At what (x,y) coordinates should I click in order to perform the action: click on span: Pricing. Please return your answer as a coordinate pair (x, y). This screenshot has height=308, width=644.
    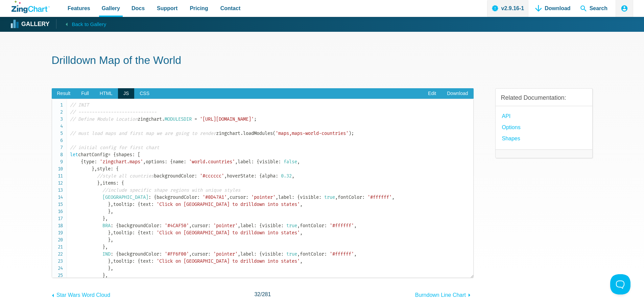
    Looking at the image, I should click on (199, 8).